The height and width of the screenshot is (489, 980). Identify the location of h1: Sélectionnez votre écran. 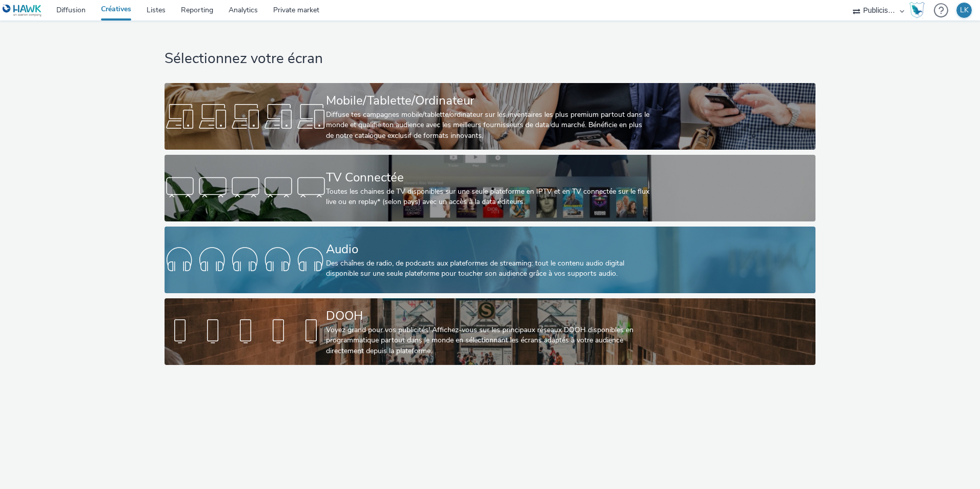
(490, 59).